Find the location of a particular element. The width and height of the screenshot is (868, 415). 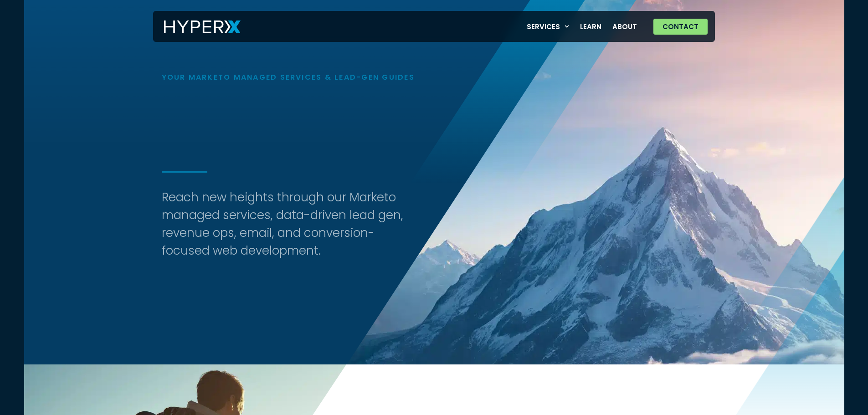

a: Contact is located at coordinates (680, 26).